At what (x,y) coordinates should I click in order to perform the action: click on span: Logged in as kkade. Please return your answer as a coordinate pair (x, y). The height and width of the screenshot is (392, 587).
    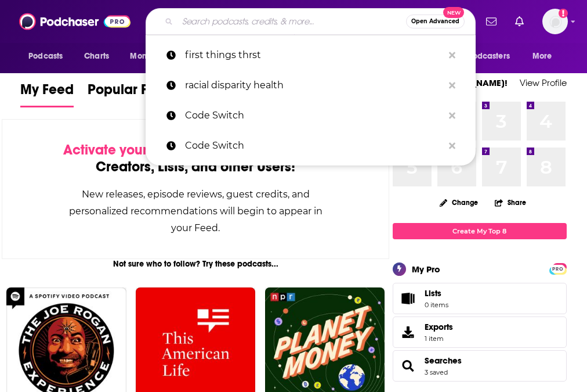
    Looking at the image, I should click on (555, 21).